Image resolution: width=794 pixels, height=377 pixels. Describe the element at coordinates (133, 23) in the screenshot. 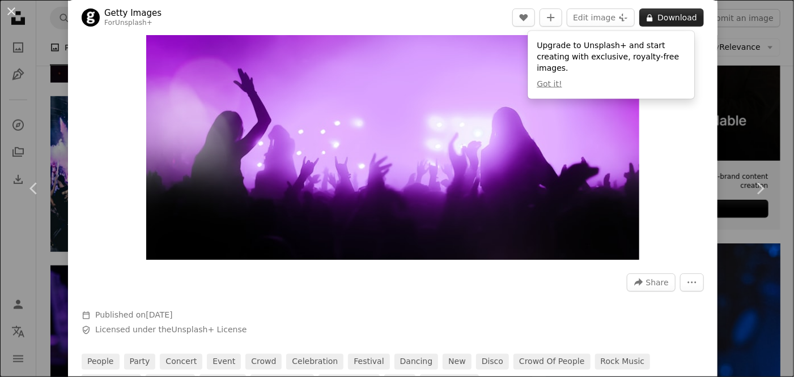

I see `div: For` at that location.